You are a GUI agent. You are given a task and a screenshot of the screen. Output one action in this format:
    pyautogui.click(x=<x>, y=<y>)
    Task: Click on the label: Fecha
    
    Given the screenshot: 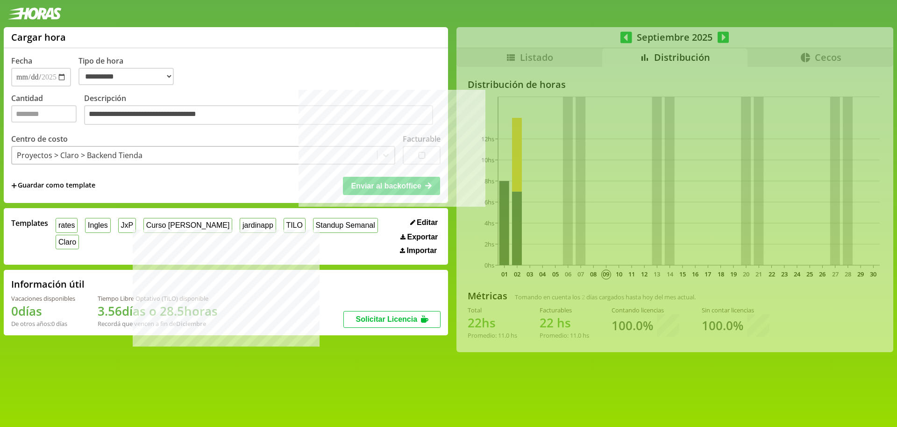 What is the action you would take?
    pyautogui.click(x=21, y=61)
    